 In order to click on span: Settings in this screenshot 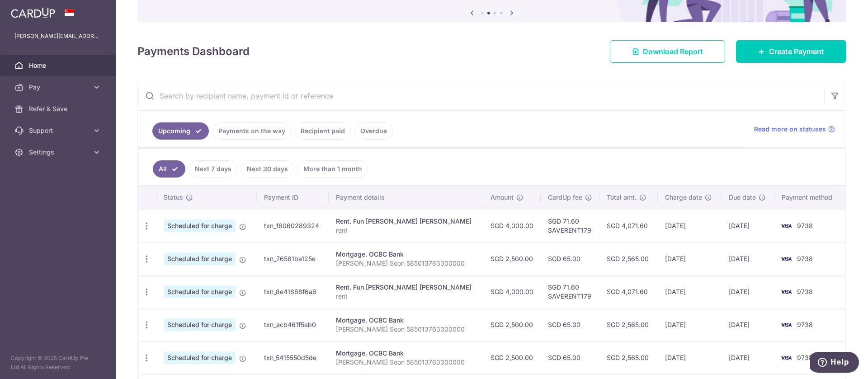, I will do `click(59, 152)`.